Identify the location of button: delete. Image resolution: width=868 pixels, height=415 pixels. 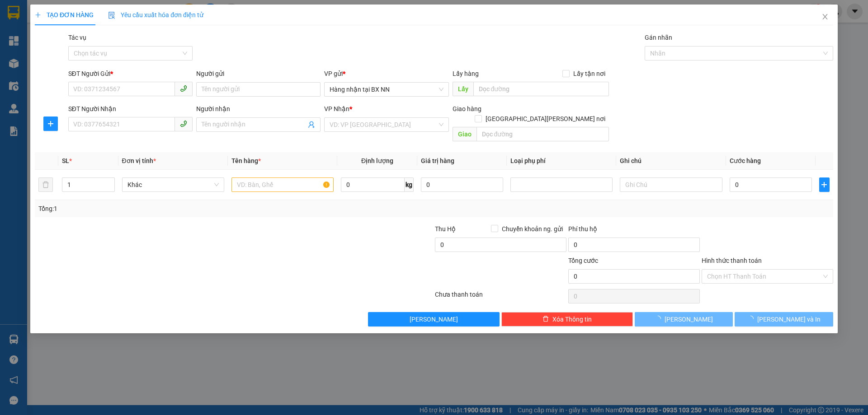
(45, 184).